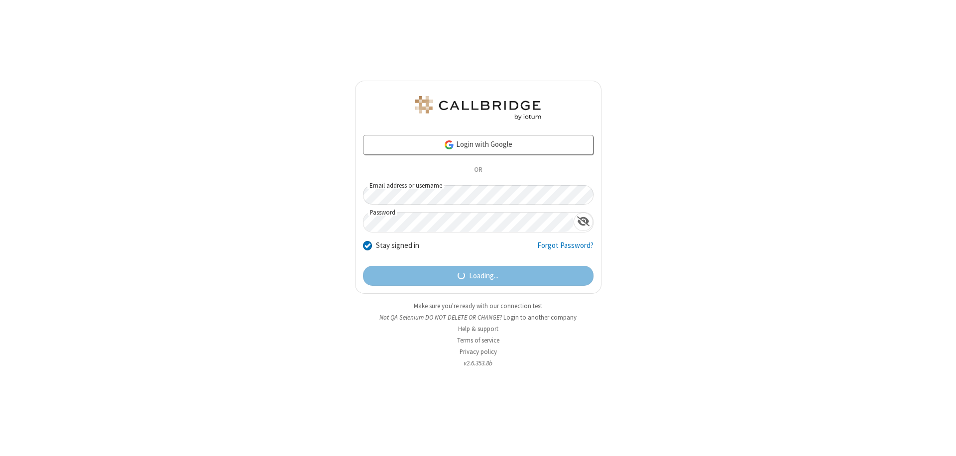 The width and height of the screenshot is (956, 456). Describe the element at coordinates (478, 328) in the screenshot. I see `a: Help & support` at that location.